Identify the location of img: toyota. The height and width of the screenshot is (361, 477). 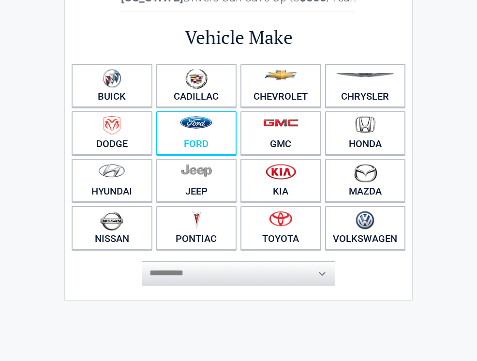
(280, 218).